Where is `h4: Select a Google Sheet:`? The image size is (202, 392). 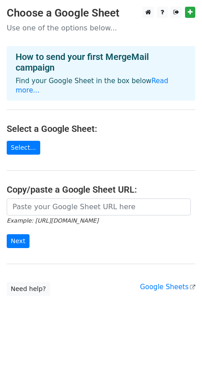
h4: Select a Google Sheet: is located at coordinates (101, 129).